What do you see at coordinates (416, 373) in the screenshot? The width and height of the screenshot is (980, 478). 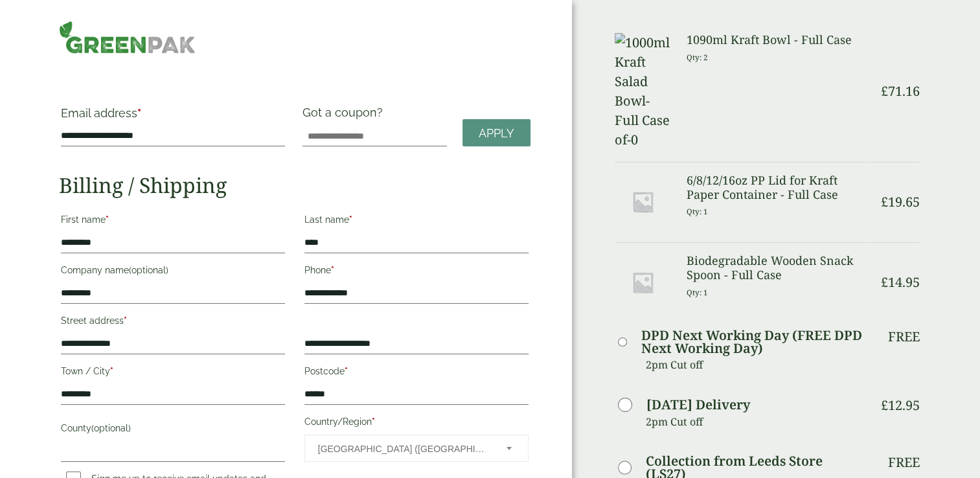 I see `label: Postcode` at bounding box center [416, 373].